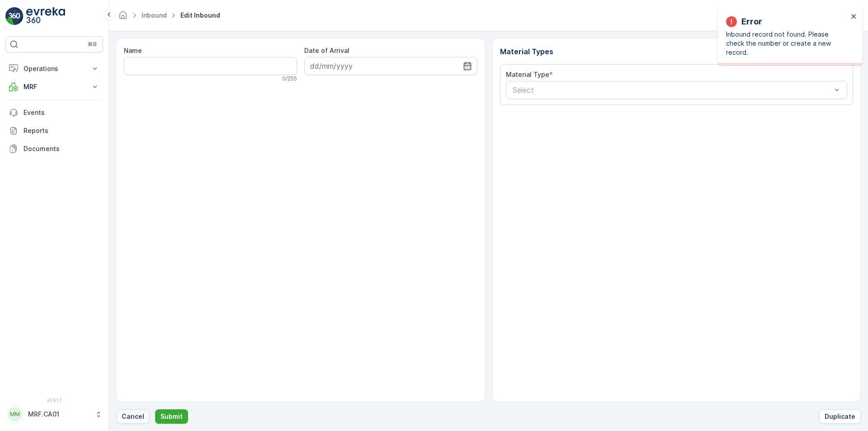 The width and height of the screenshot is (868, 431). I want to click on p: ⌘B, so click(92, 44).